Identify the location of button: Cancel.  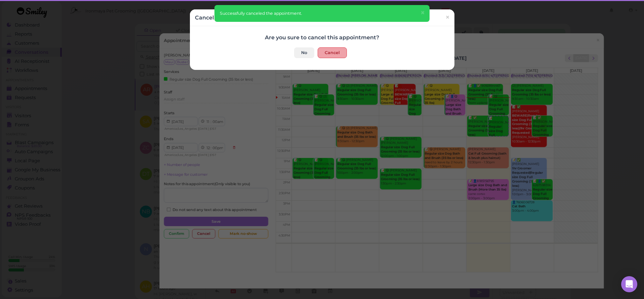
(332, 53).